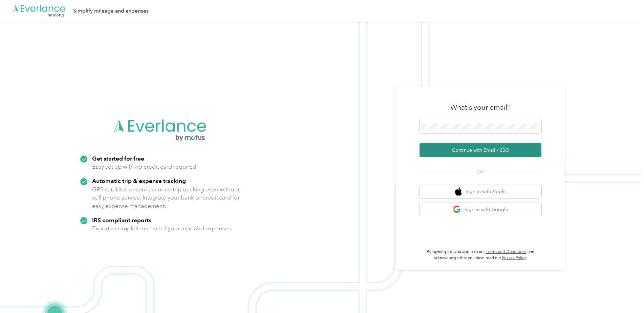 This screenshot has height=313, width=644. Describe the element at coordinates (162, 228) in the screenshot. I see `p: Export a complete record of your trips and expenses.` at that location.